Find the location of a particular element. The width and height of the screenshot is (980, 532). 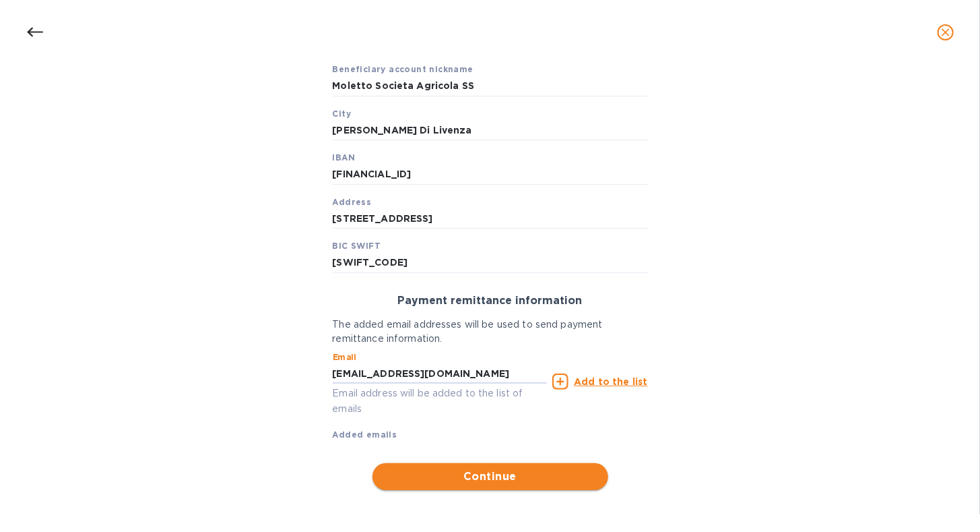

input: Address is located at coordinates (490, 218).